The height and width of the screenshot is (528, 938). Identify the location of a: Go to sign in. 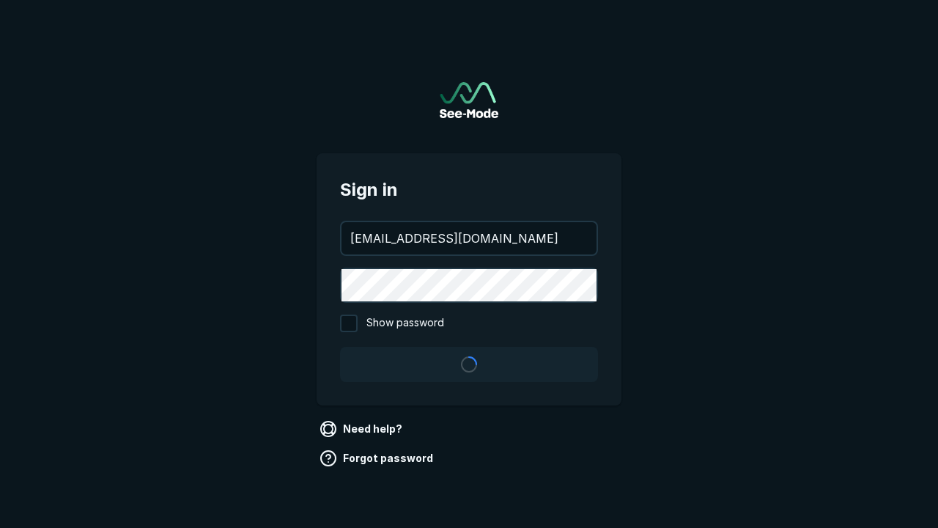
(469, 100).